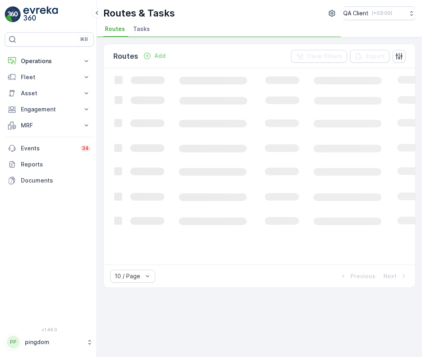 Image resolution: width=422 pixels, height=357 pixels. What do you see at coordinates (356, 13) in the screenshot?
I see `p: QA Client` at bounding box center [356, 13].